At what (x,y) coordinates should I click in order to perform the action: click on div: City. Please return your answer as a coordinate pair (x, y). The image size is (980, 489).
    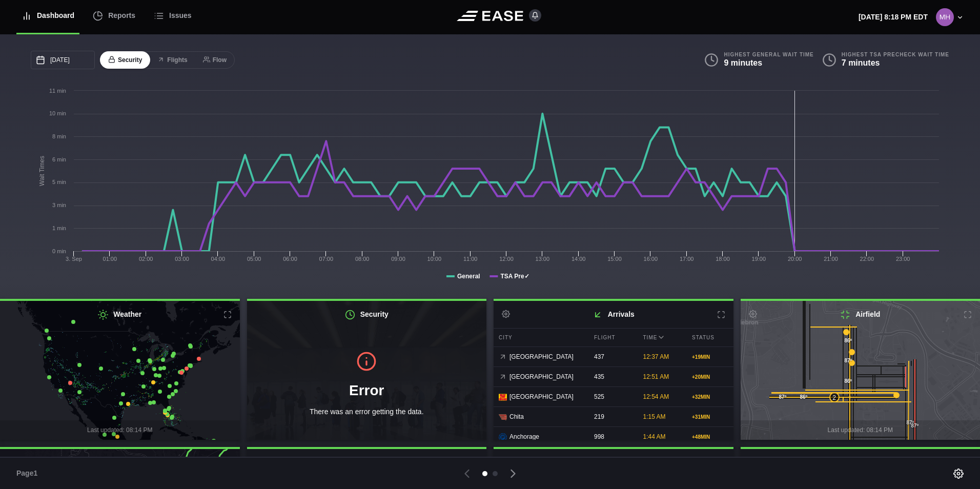
    Looking at the image, I should click on (540, 337).